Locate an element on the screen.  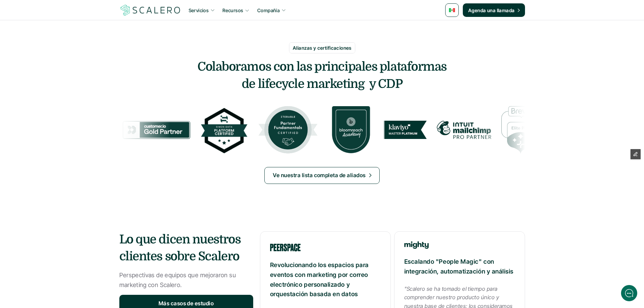
h2: Let us know if we can help with lifecycle marketing. is located at coordinates (67, 61).